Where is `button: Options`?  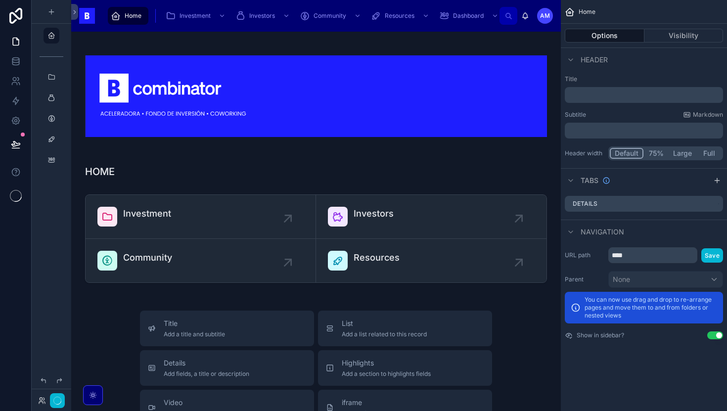 button: Options is located at coordinates (605, 36).